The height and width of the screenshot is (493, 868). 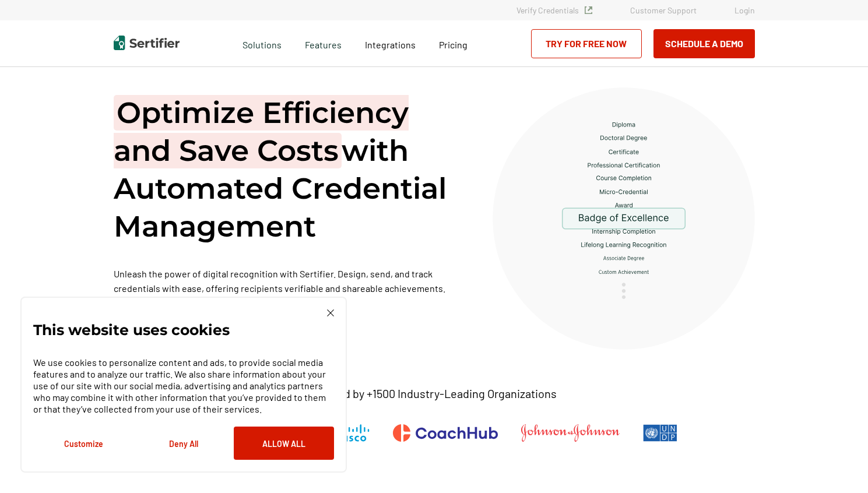 I want to click on p: Trusted by +1500 Industry-Leading Organizations, so click(x=434, y=393).